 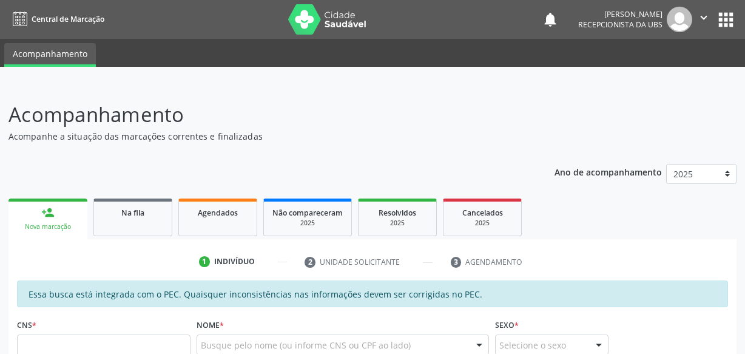 I want to click on p: Ano de acompanhamento, so click(x=608, y=171).